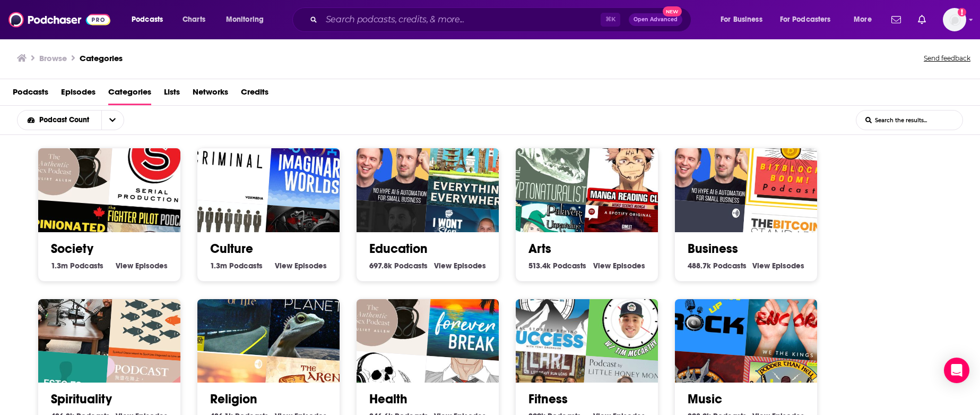 The width and height of the screenshot is (980, 415). Describe the element at coordinates (72, 248) in the screenshot. I see `a: Society` at that location.